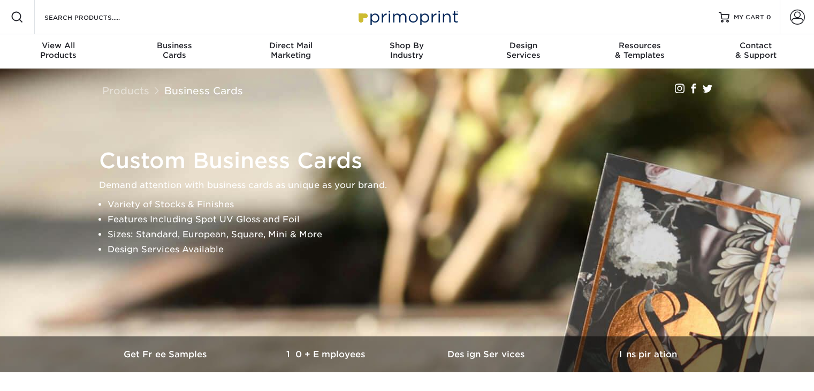 The height and width of the screenshot is (391, 814). I want to click on a: Resources& Templates, so click(639, 51).